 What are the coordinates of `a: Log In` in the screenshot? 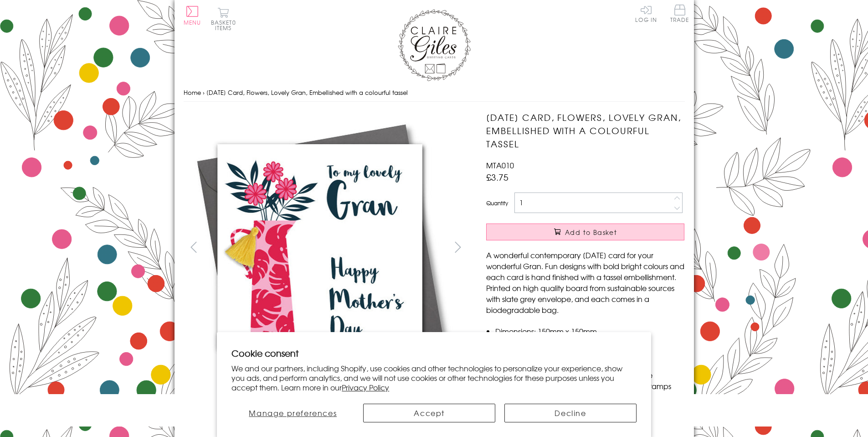 It's located at (646, 13).